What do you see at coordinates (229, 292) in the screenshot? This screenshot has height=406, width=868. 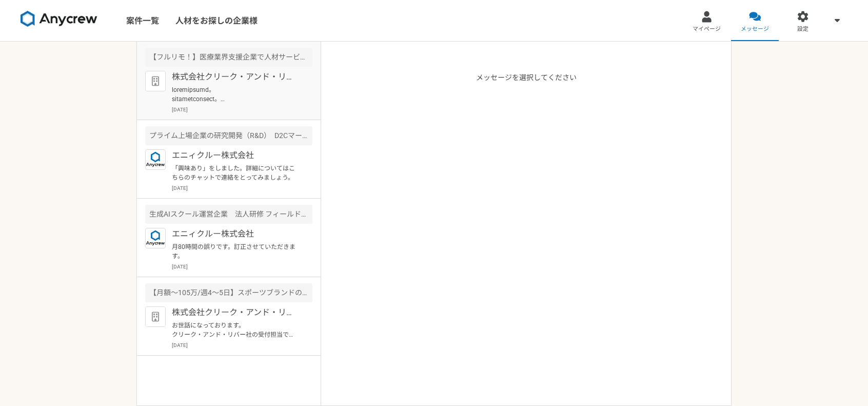 I see `div: 【月額～105万/週4～5日】スポーツブランドのECマーケティングマネージャー！` at bounding box center [229, 292].